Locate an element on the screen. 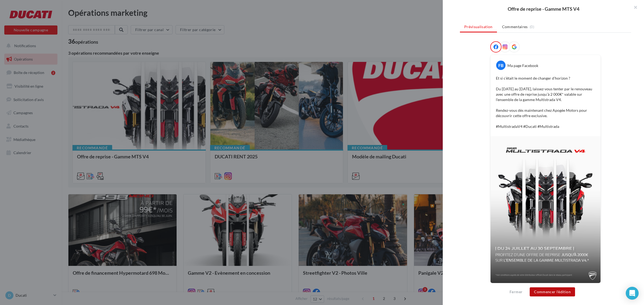 This screenshot has height=305, width=644. button: Fermer is located at coordinates (516, 292).